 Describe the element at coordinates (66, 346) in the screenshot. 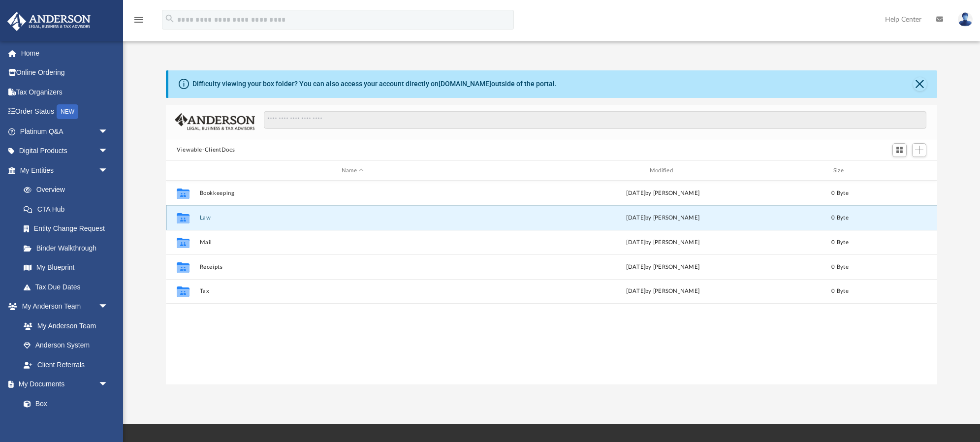

I see `a: Anderson System` at that location.